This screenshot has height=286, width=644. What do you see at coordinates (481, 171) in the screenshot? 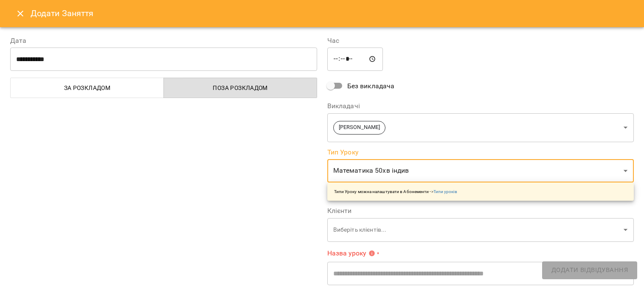
I see `div: Математика 50хв індив` at bounding box center [481, 171].